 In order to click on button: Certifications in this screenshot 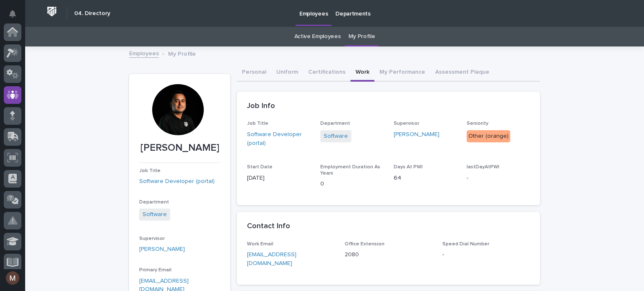, I will do `click(327, 73)`.